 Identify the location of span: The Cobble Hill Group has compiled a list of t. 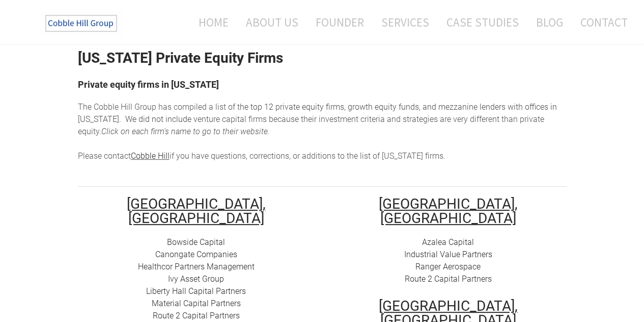
(159, 107).